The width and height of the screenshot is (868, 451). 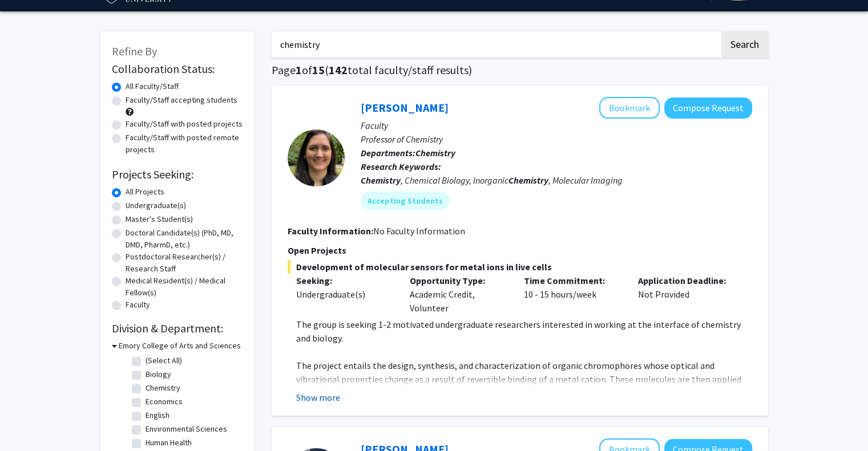 I want to click on b: Departments:, so click(x=388, y=153).